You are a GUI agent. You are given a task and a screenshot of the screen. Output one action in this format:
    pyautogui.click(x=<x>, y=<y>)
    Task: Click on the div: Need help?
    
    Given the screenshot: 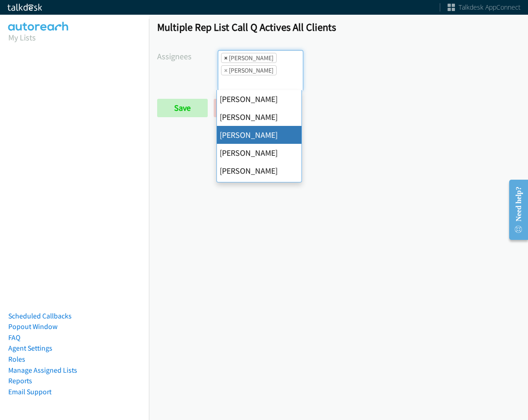 What is the action you would take?
    pyautogui.click(x=17, y=31)
    